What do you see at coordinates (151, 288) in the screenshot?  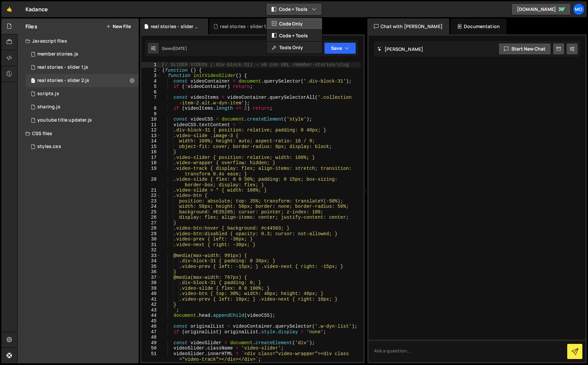 I see `div: 39` at bounding box center [151, 288].